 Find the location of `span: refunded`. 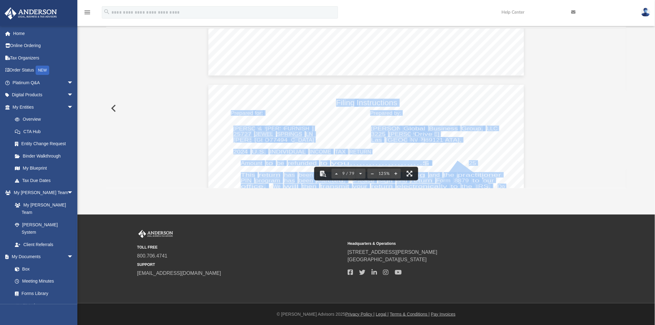

span: refunded is located at coordinates (303, 163).